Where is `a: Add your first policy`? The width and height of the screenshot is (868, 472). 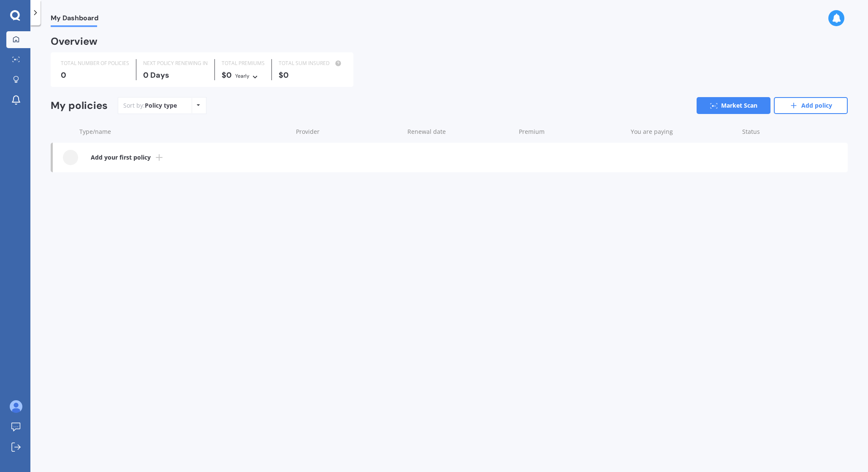 a: Add your first policy is located at coordinates (450, 158).